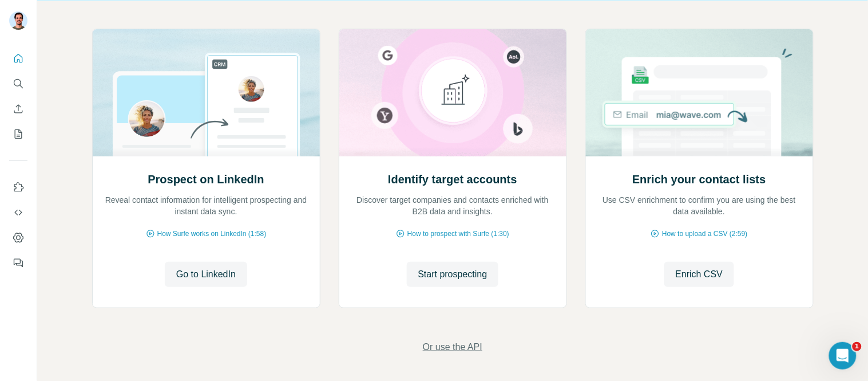  Describe the element at coordinates (18, 84) in the screenshot. I see `button: Search` at that location.